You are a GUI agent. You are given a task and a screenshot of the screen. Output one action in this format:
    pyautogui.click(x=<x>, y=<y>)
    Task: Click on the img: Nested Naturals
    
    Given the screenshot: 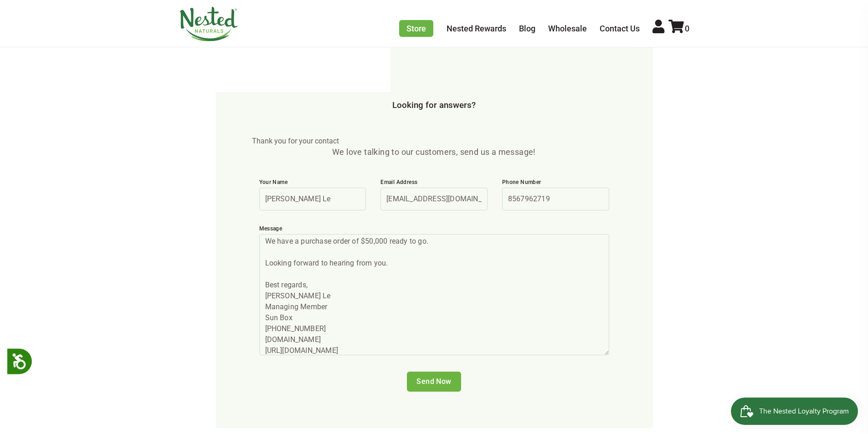 What is the action you would take?
    pyautogui.click(x=209, y=24)
    